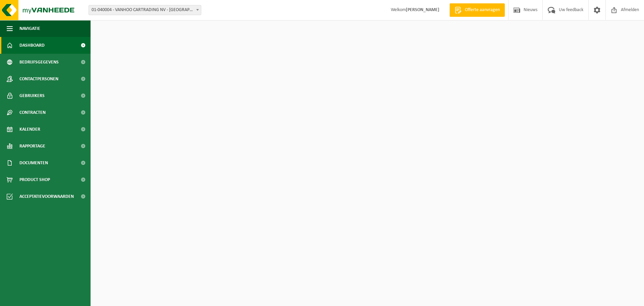 This screenshot has height=306, width=644. What do you see at coordinates (47, 197) in the screenshot?
I see `span: Acceptatievoorwaarden` at bounding box center [47, 197].